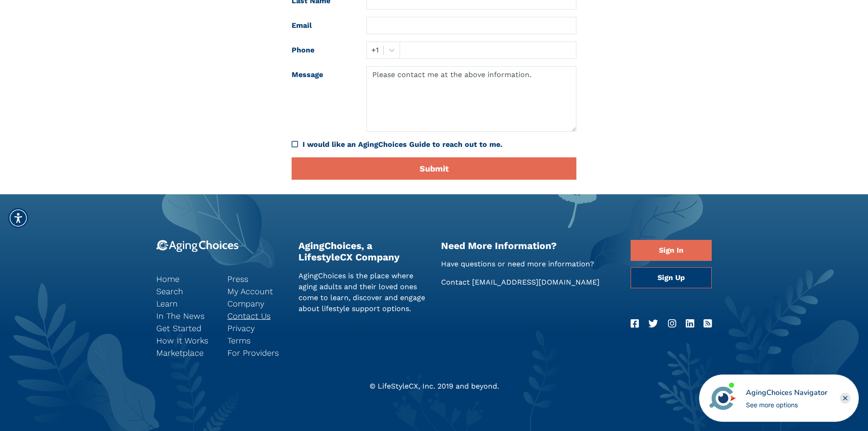 This screenshot has height=431, width=868. Describe the element at coordinates (529, 283) in the screenshot. I see `p: Contact` at that location.